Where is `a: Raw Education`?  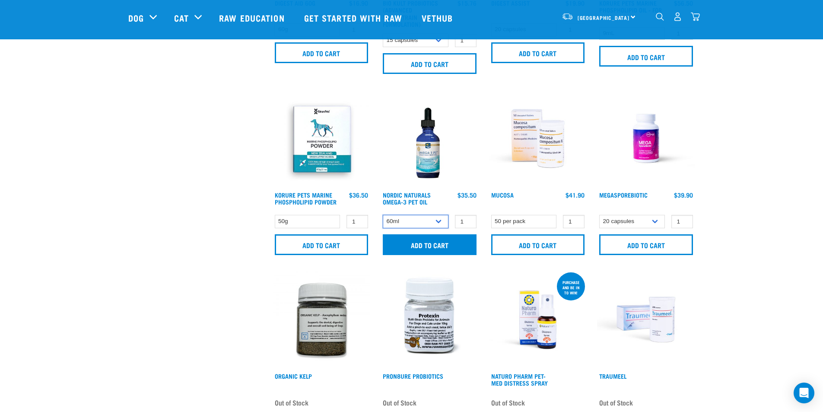
a: Raw Education is located at coordinates (253, 18).